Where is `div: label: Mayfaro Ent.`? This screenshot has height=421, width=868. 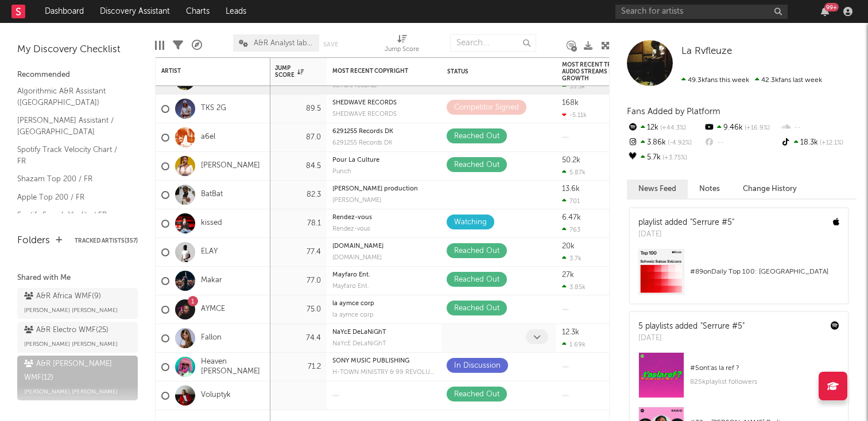
div: label: Mayfaro Ent. is located at coordinates (384, 286).